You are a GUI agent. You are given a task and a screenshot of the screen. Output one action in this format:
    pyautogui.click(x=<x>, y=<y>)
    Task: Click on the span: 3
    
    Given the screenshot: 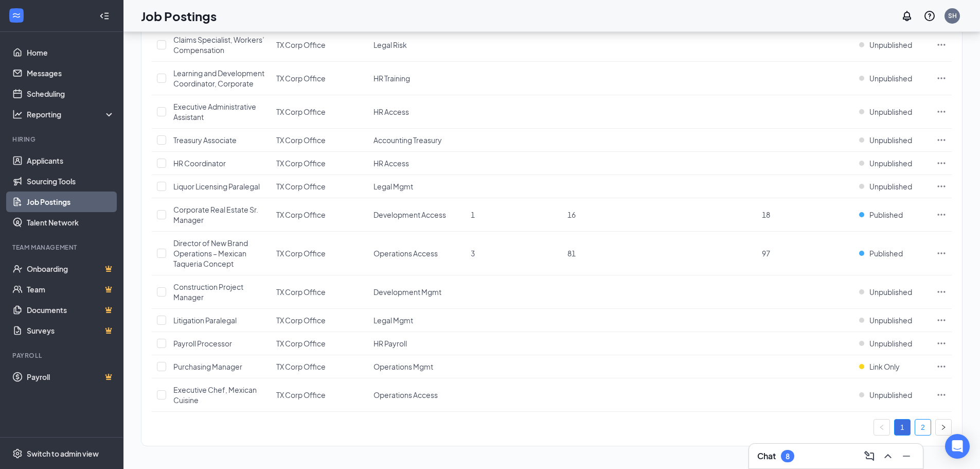 What is the action you would take?
    pyautogui.click(x=473, y=253)
    